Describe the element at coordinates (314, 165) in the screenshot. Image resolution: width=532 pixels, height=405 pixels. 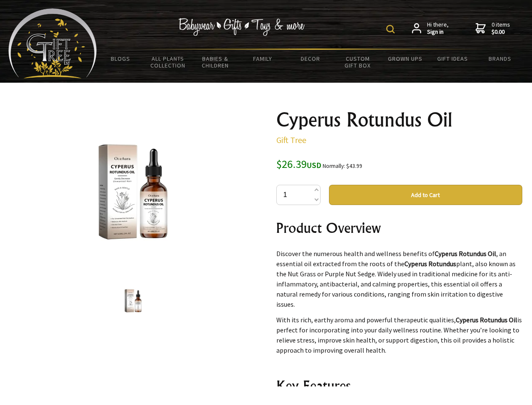
I see `span: USD` at that location.